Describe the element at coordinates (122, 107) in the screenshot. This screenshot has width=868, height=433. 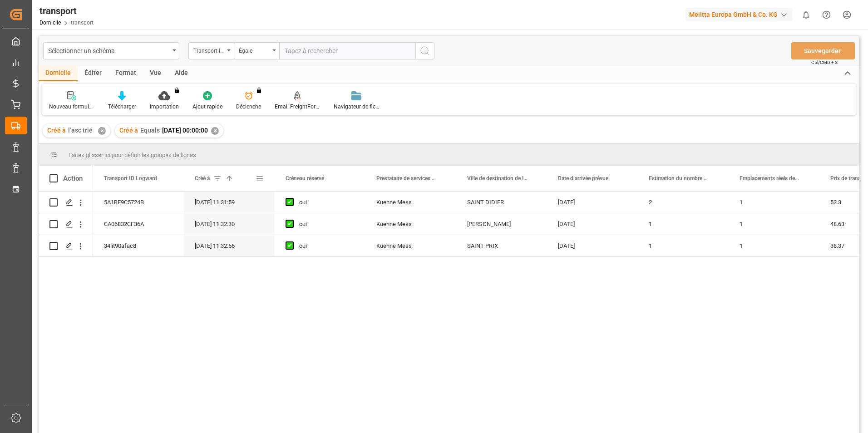
I see `div: Télécharger` at that location.